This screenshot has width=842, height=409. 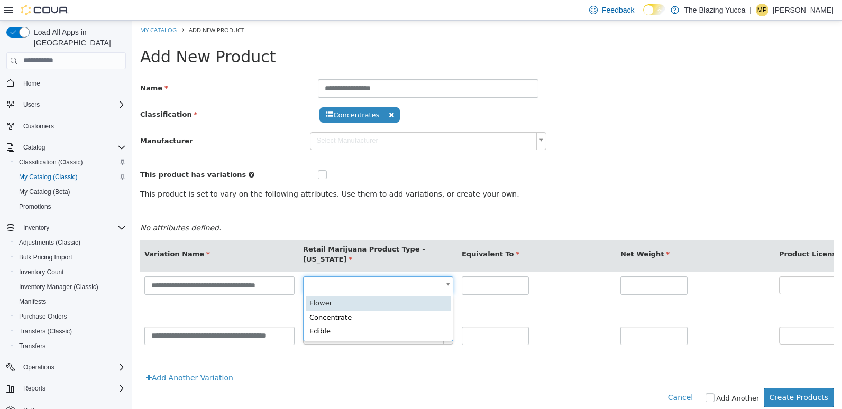 I want to click on button: Inventory Manager (Classic), so click(x=70, y=287).